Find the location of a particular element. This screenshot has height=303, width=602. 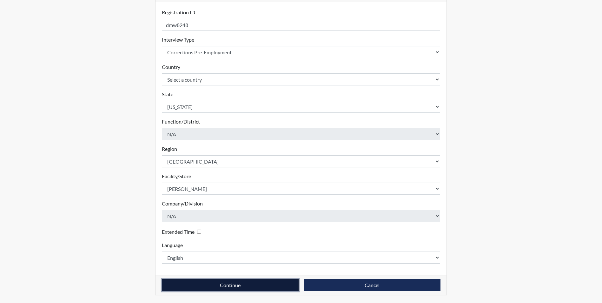

label: Registration ID is located at coordinates (178, 12).